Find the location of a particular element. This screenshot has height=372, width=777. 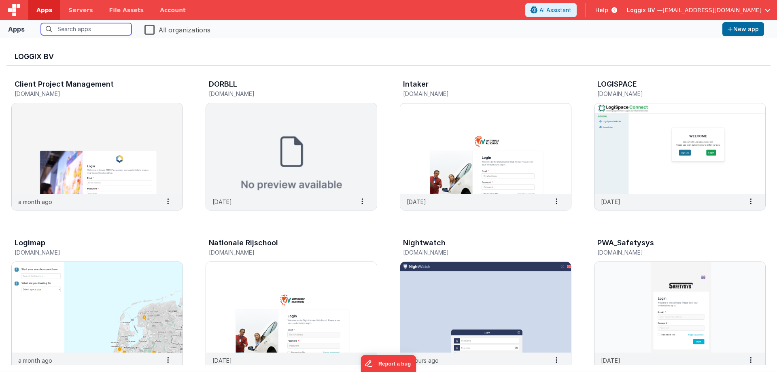

h3: Client Project Management is located at coordinates (64, 84).